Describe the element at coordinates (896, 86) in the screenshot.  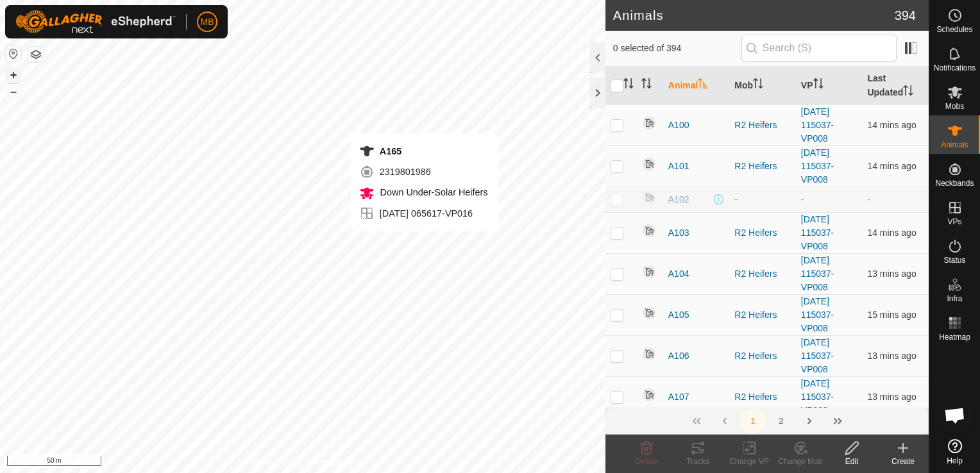
I see `th: Last Updated` at that location.